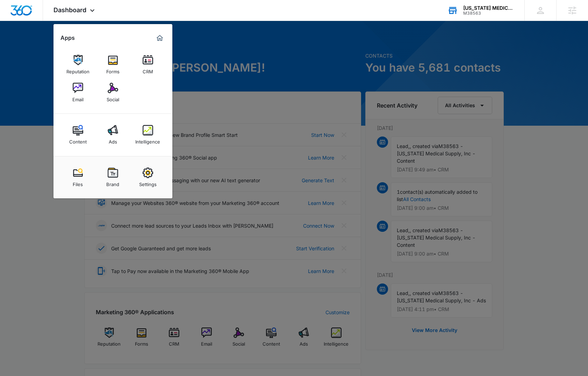 Image resolution: width=588 pixels, height=376 pixels. Describe the element at coordinates (113, 92) in the screenshot. I see `a: Social` at that location.